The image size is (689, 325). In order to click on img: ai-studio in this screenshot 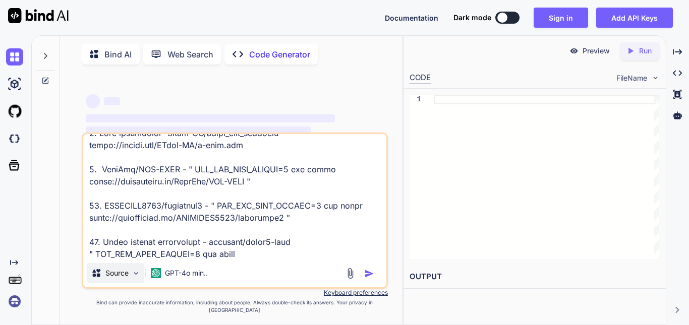, I will do `click(15, 84)`.